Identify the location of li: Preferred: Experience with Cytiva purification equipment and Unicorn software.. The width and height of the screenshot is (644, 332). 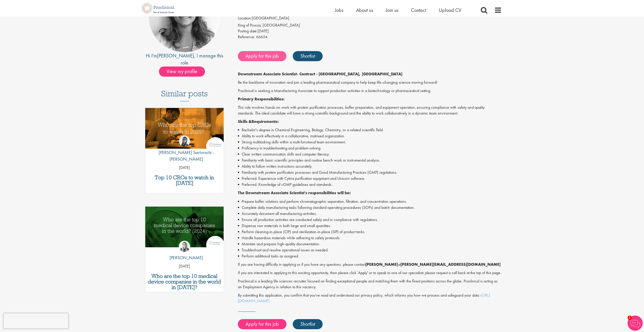
(369, 178).